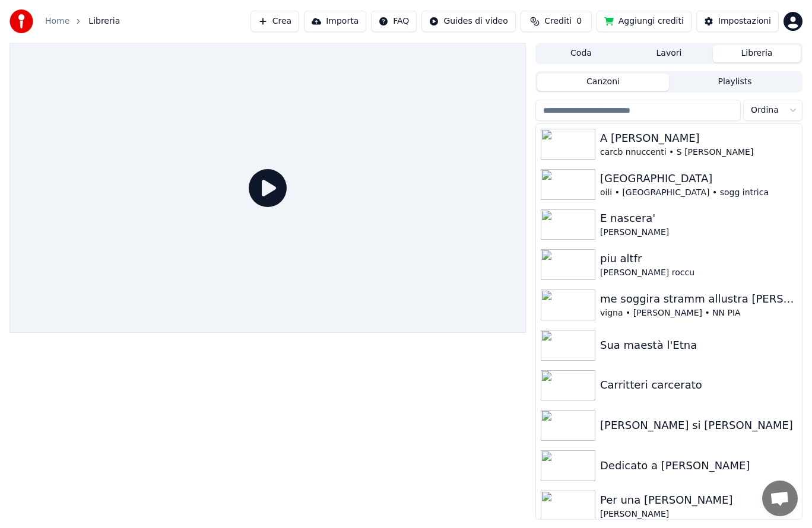 This screenshot has height=528, width=812. Describe the element at coordinates (744, 21) in the screenshot. I see `div: Impostazioni` at that location.